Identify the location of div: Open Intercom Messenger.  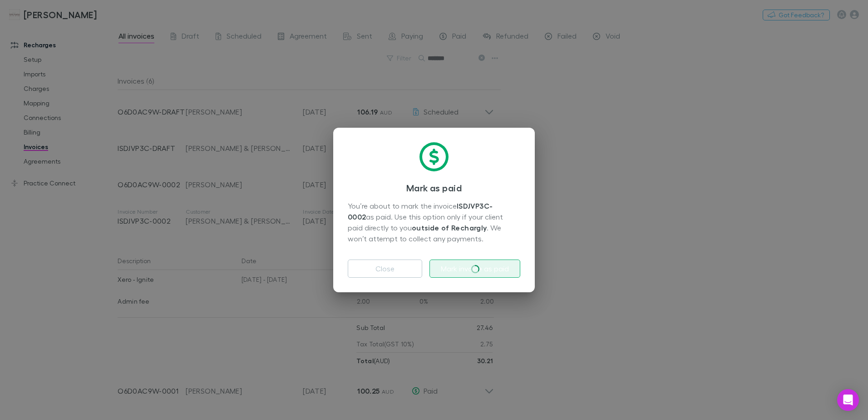
(848, 400).